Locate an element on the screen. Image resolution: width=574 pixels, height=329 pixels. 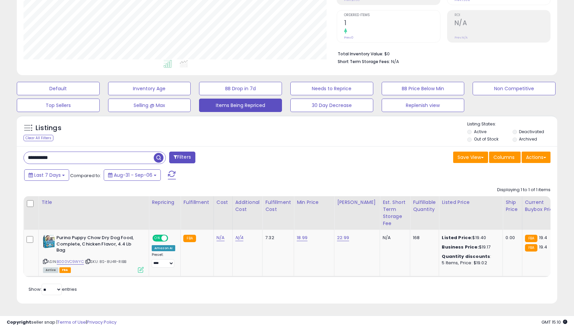
strong: Copyright is located at coordinates (19, 322).